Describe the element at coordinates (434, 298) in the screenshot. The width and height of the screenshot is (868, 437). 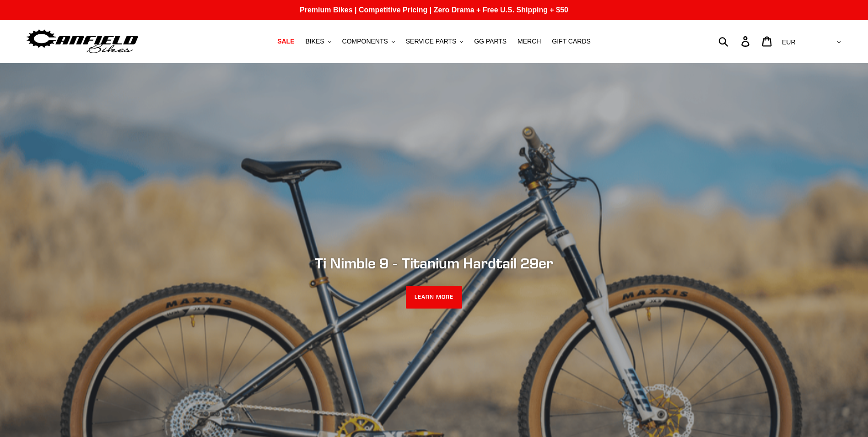
I see `a: LEARN MORE` at that location.